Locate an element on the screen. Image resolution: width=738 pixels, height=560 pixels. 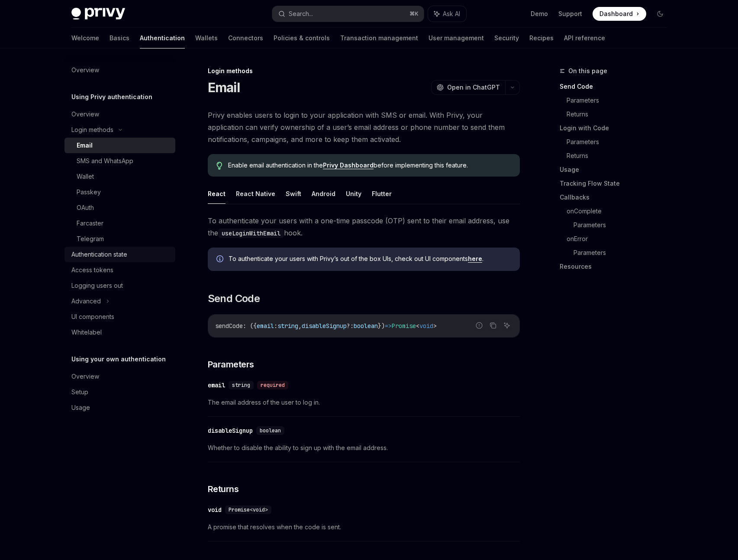
img: dark logo is located at coordinates (99, 14).